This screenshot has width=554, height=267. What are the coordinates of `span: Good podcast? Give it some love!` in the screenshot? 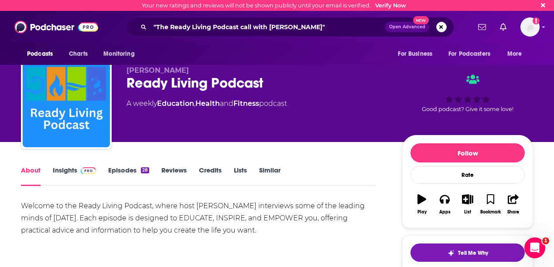 It's located at (468, 109).